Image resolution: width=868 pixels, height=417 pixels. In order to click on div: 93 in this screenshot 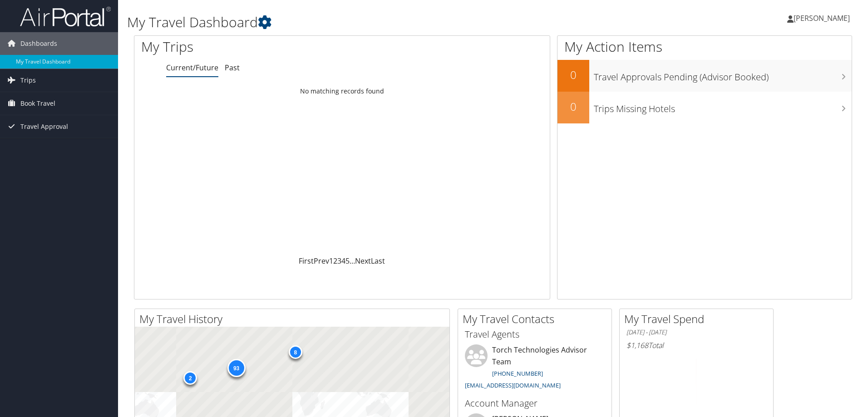, I will do `click(236, 368)`.